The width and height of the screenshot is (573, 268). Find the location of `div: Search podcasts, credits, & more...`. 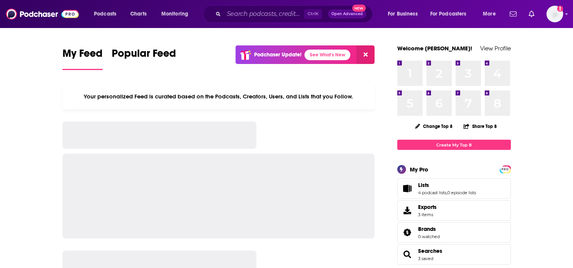

div: Search podcasts, credits, & more... is located at coordinates (295, 14).